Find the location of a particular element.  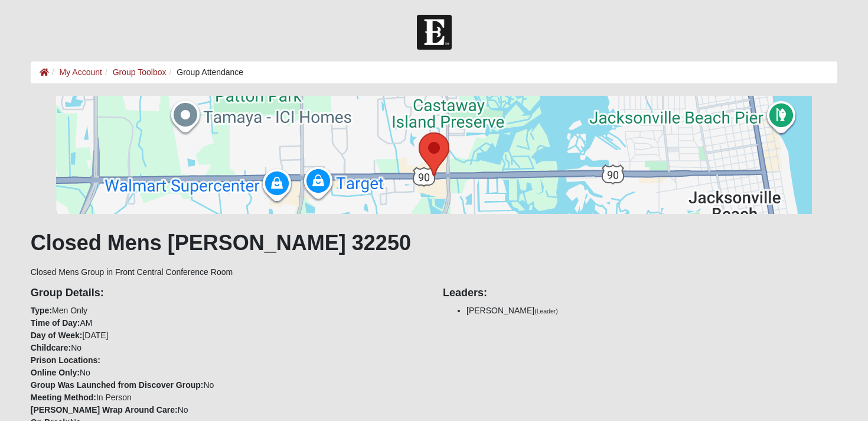

strong: Type: is located at coordinates (41, 310).